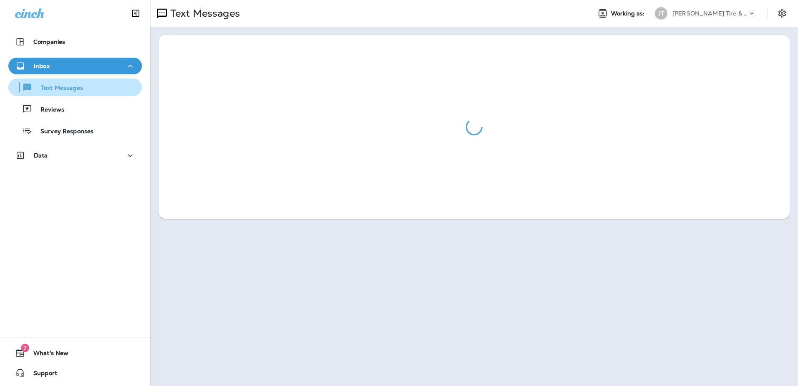  What do you see at coordinates (75, 155) in the screenshot?
I see `button: Data` at bounding box center [75, 155].